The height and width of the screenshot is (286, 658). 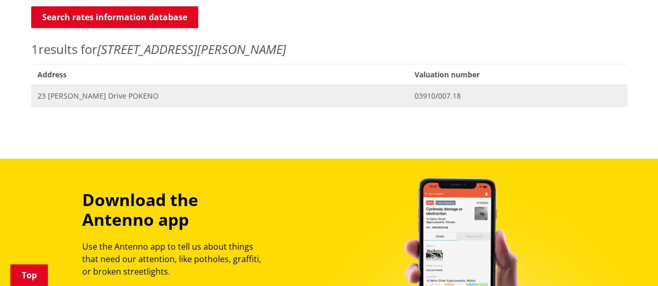 What do you see at coordinates (219, 74) in the screenshot?
I see `span: Address` at bounding box center [219, 74].